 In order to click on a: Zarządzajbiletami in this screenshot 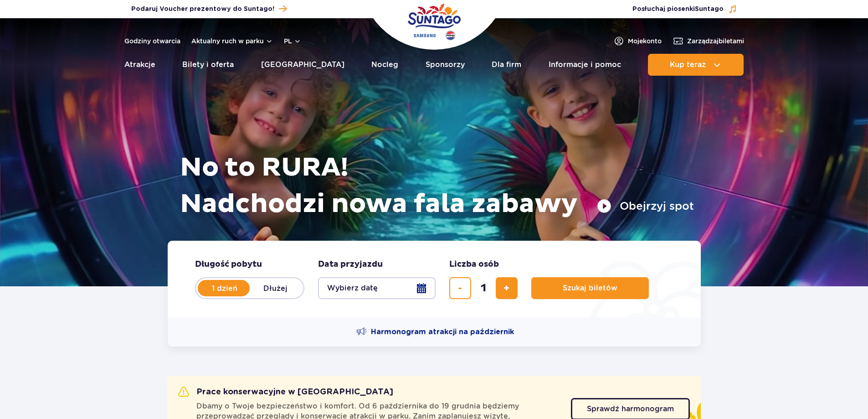, I will do `click(708, 41)`.